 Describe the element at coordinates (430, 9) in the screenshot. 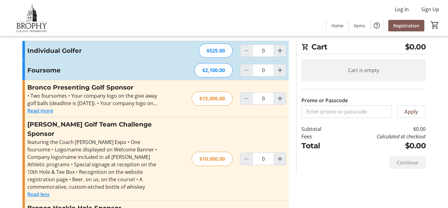

I see `button: Sign Up` at that location.